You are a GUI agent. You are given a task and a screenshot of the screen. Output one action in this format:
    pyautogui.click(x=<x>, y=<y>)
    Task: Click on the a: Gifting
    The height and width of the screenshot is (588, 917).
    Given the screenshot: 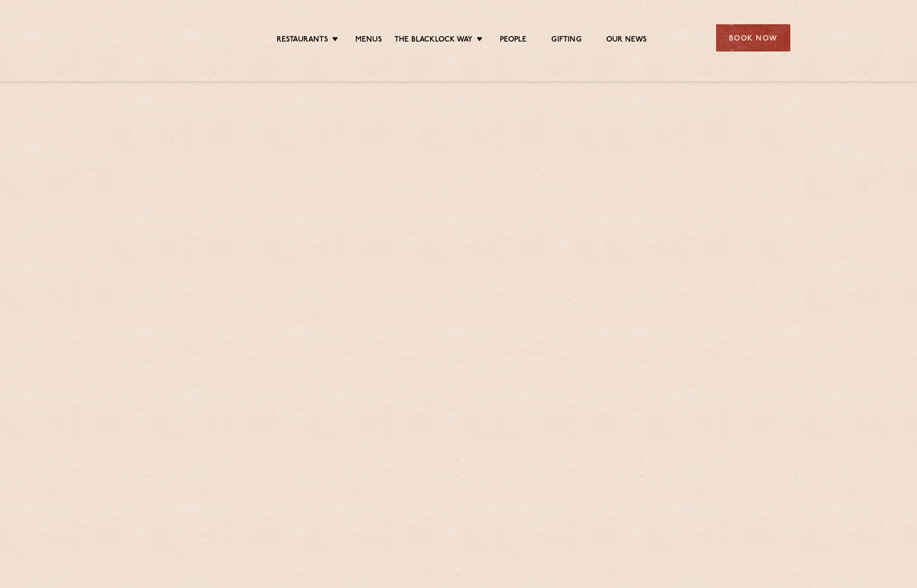 What is the action you would take?
    pyautogui.click(x=566, y=40)
    